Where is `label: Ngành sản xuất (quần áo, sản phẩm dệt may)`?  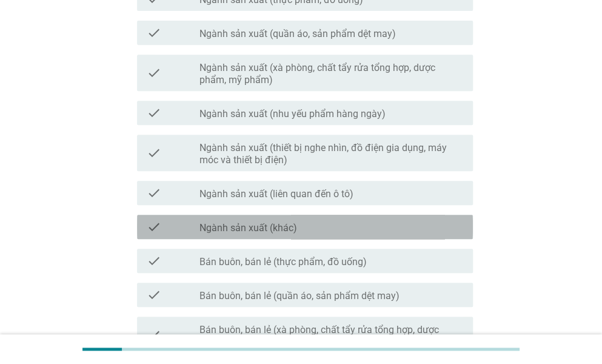 label: Ngành sản xuất (quần áo, sản phẩm dệt may) is located at coordinates (298, 34).